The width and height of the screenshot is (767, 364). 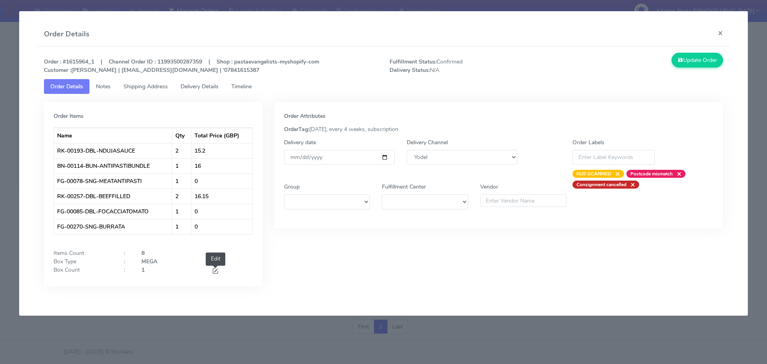 I want to click on strong: NOT-SCANNED, so click(x=594, y=174).